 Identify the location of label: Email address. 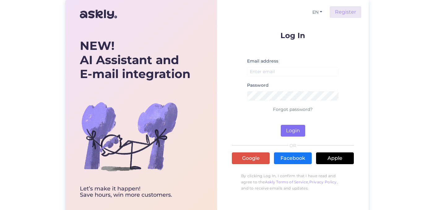
(262, 61).